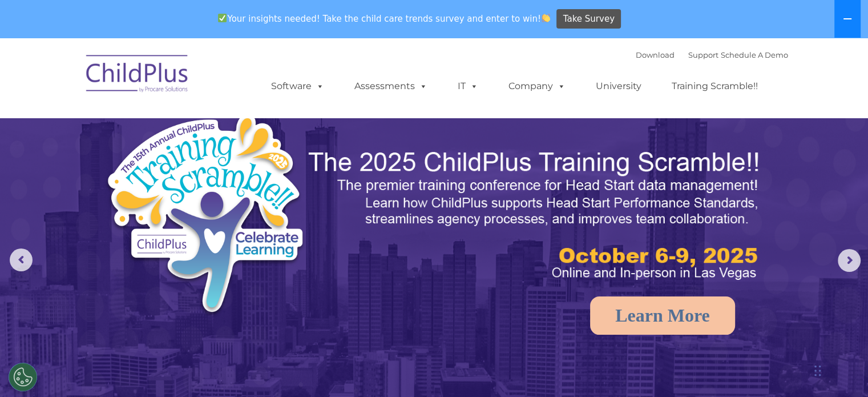 The image size is (868, 397). What do you see at coordinates (755, 55) in the screenshot?
I see `a: Schedule A Demo` at bounding box center [755, 55].